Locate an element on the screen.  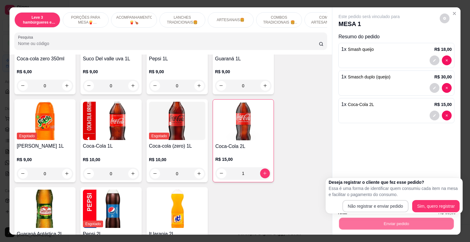
p: PORÇÕES PARA MESA🍟(indisponível pra delivery) is located at coordinates (86, 20).